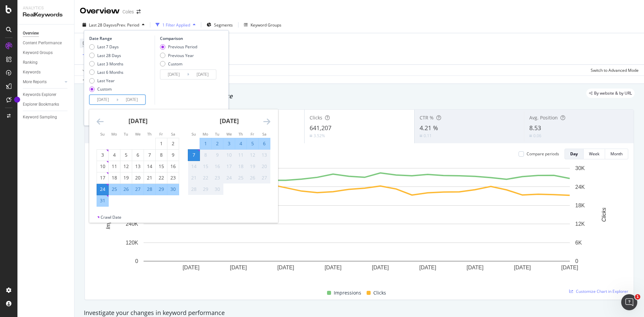 This screenshot has width=644, height=317. What do you see at coordinates (202, 75) in the screenshot?
I see `input: End Date` at bounding box center [202, 75].